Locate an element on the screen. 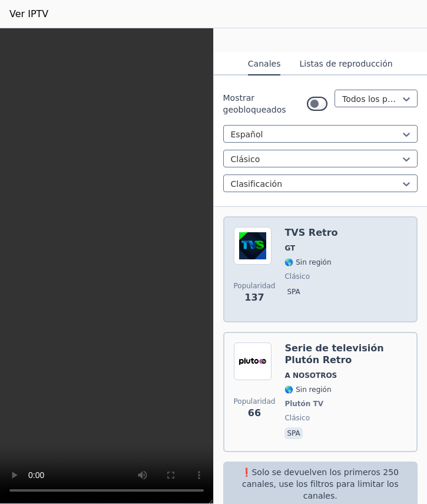 The image size is (427, 504). font: Ver IPTV is located at coordinates (29, 13).